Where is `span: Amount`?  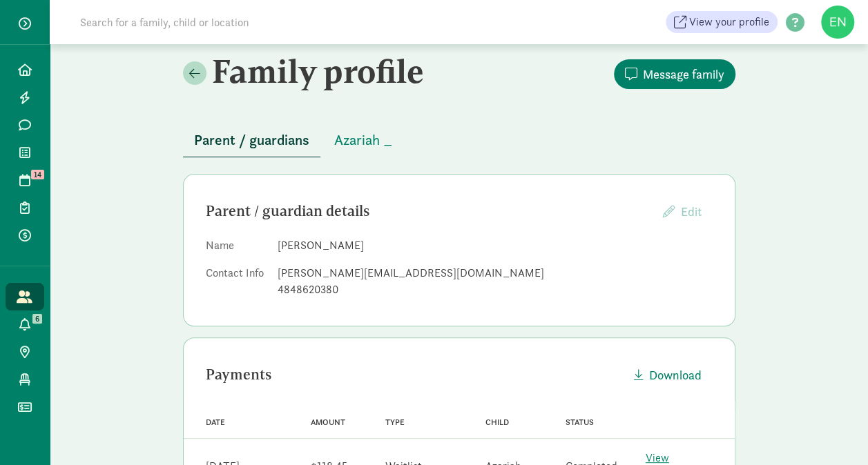 span: Amount is located at coordinates (328, 422).